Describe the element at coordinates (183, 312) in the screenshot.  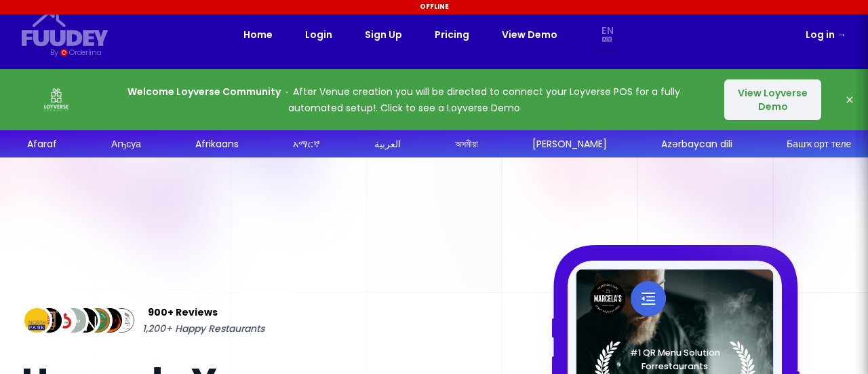
I see `span: 900+ Reviews` at that location.